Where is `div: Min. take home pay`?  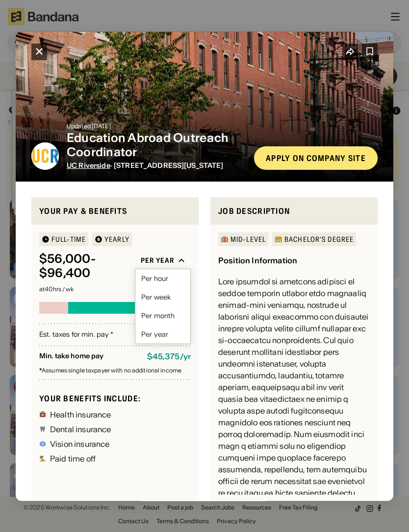 div: Min. take home pay is located at coordinates (89, 356).